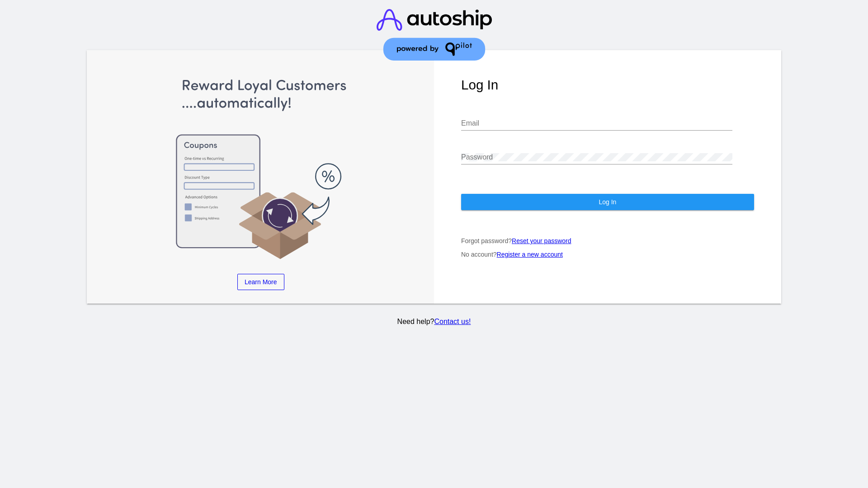 This screenshot has height=488, width=868. I want to click on a: Contact us!, so click(452, 321).